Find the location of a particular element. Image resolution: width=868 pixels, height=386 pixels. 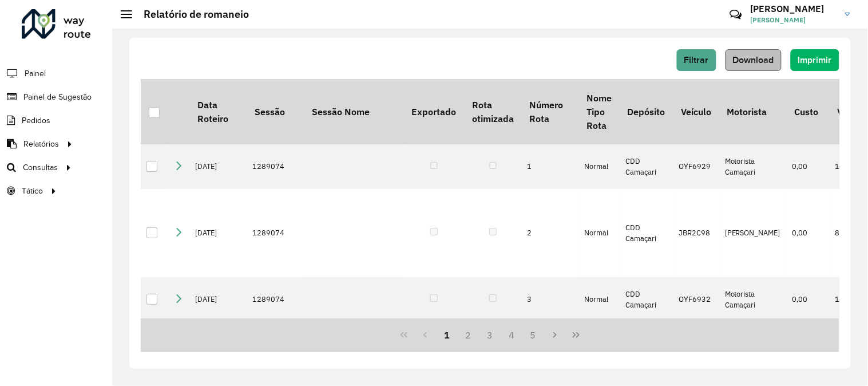

button: 2 is located at coordinates (468, 335).